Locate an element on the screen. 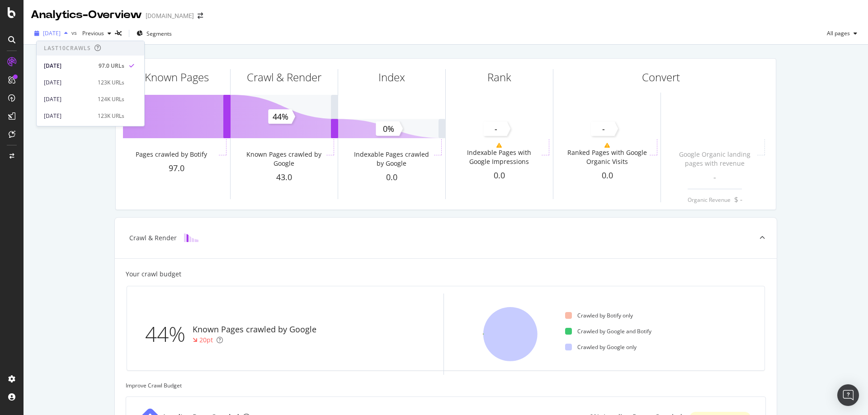 This screenshot has height=415, width=868. button: All pages is located at coordinates (842, 33).